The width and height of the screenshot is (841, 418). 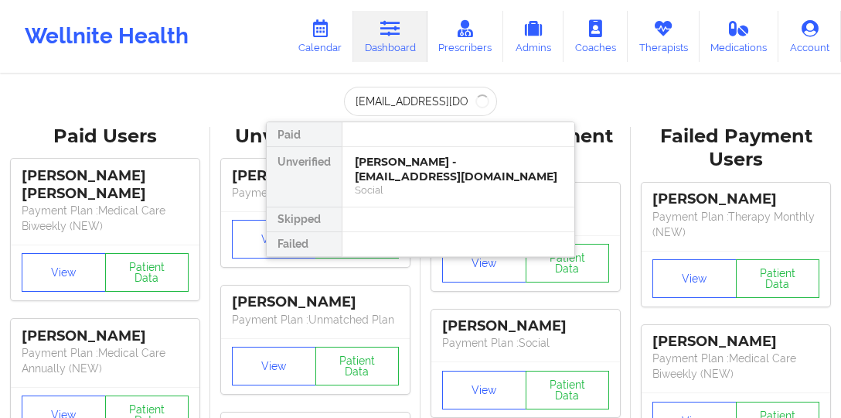 I want to click on p: Payment Plan : Therapy Monthly (NEW), so click(x=736, y=224).